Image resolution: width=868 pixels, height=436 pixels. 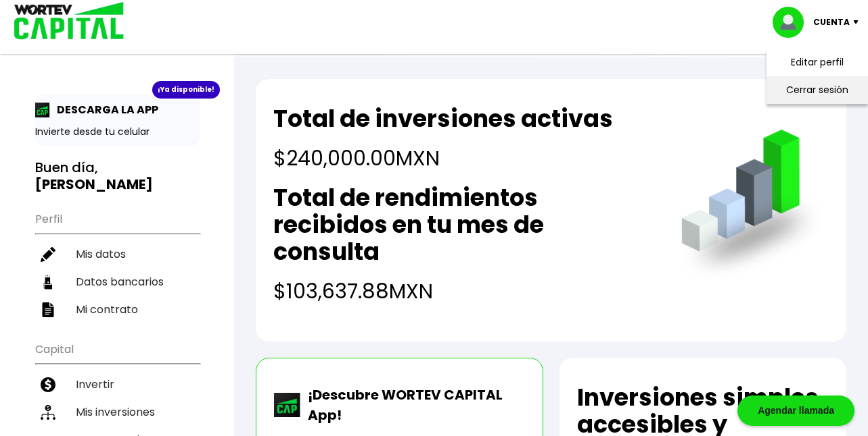 What do you see at coordinates (117, 254) in the screenshot?
I see `li: Mis datos` at bounding box center [117, 254].